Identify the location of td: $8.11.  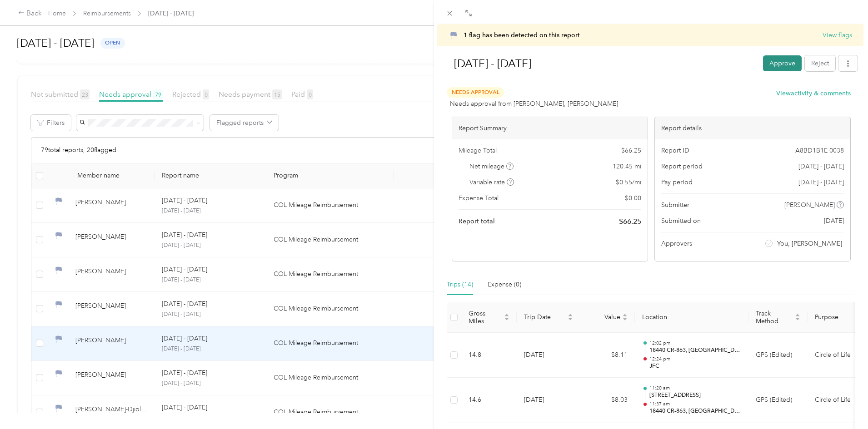
(607, 355).